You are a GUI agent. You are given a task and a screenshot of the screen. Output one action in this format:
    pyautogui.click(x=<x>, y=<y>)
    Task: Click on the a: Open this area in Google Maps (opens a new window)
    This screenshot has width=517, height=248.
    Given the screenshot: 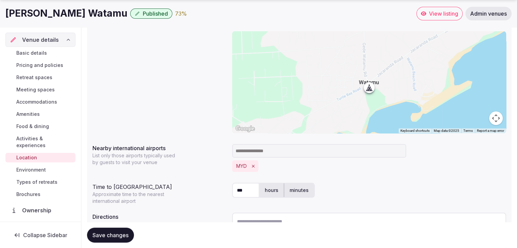 What is the action you would take?
    pyautogui.click(x=245, y=129)
    